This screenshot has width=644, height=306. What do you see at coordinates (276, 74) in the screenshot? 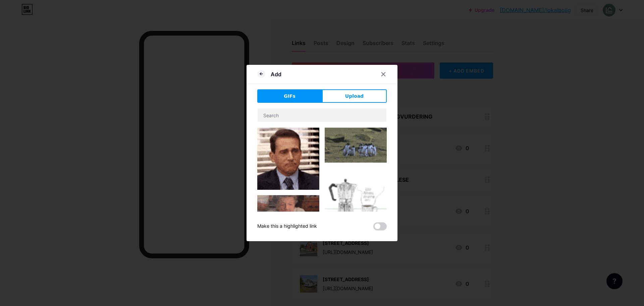
I see `div: Add` at bounding box center [276, 74].